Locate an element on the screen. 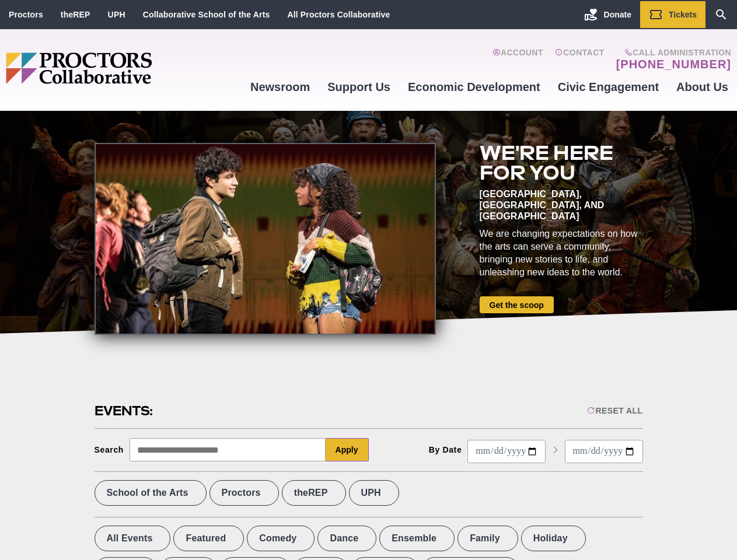  label: Dance is located at coordinates (346, 539).